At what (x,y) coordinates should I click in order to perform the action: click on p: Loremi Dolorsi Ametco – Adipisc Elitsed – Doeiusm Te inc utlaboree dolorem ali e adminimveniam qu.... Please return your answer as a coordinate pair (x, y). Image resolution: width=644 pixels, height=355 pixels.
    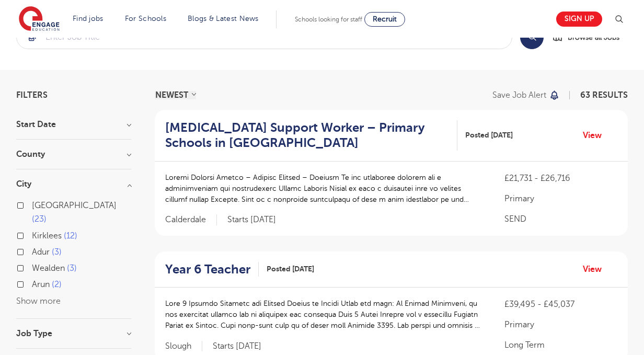
    Looking at the image, I should click on (324, 188).